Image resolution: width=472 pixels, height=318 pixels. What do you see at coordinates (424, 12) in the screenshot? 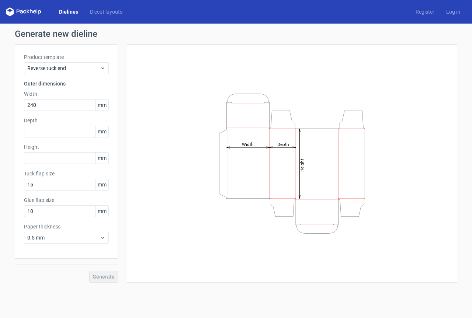
I see `a: Register` at bounding box center [424, 12].